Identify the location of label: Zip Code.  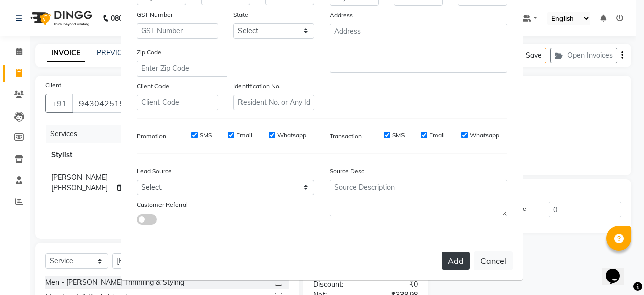
(149, 52).